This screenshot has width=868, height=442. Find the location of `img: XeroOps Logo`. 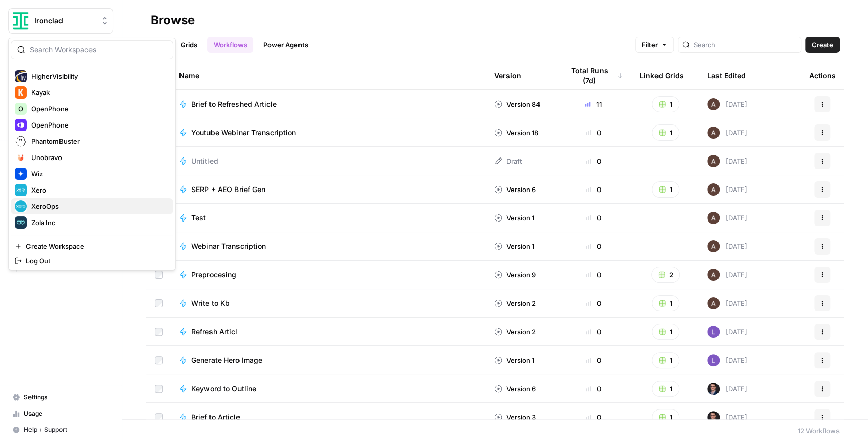

img: XeroOps Logo is located at coordinates (21, 206).